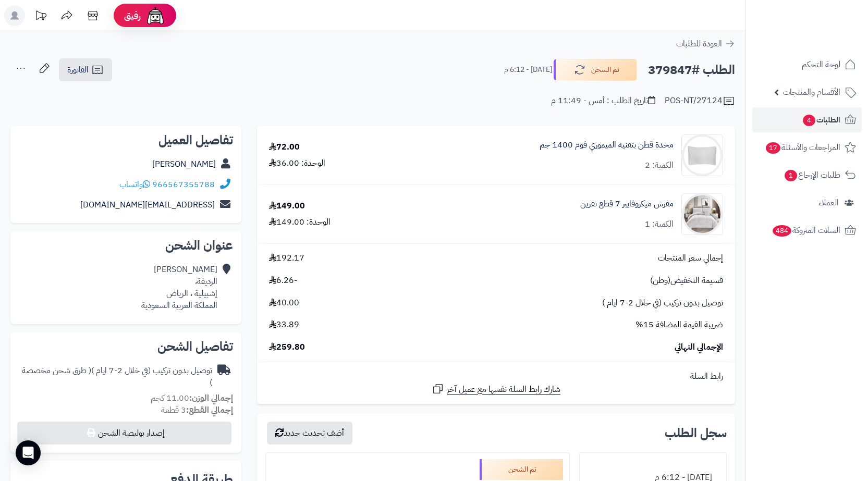  What do you see at coordinates (85, 70) in the screenshot?
I see `a: الفاتورة` at bounding box center [85, 70].